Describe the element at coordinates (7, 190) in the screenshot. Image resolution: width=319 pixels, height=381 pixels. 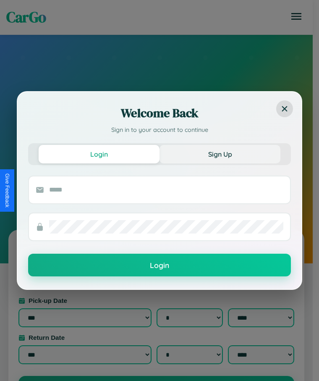
I see `div: Give Feedback` at that location.